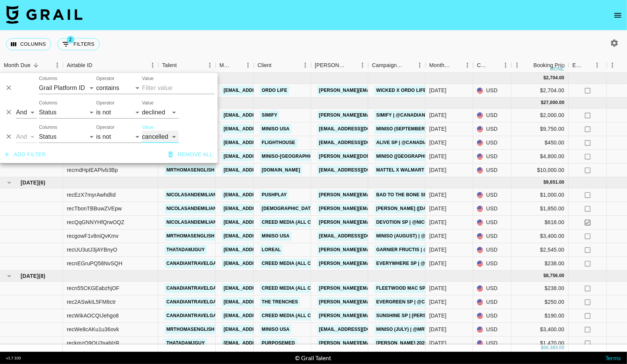  Describe the element at coordinates (539, 170) in the screenshot. I see `div: $10,000.00` at that location.